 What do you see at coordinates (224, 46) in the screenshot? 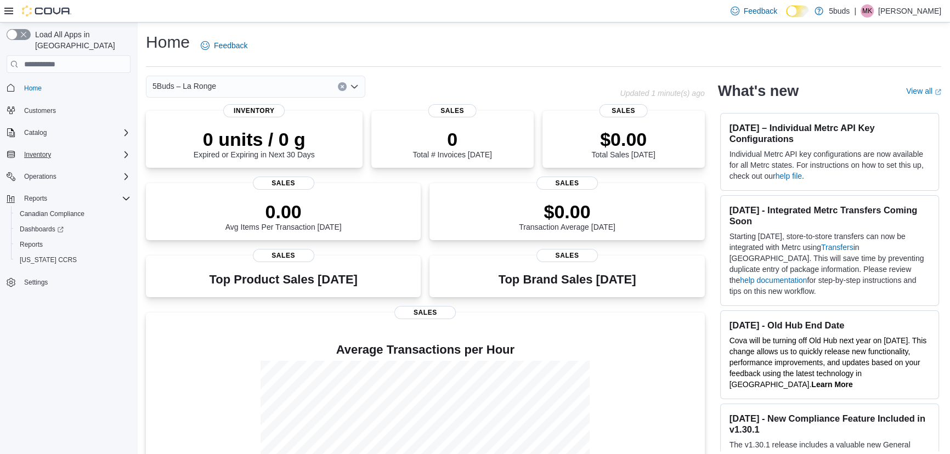
I see `a: Feedback` at bounding box center [224, 46].